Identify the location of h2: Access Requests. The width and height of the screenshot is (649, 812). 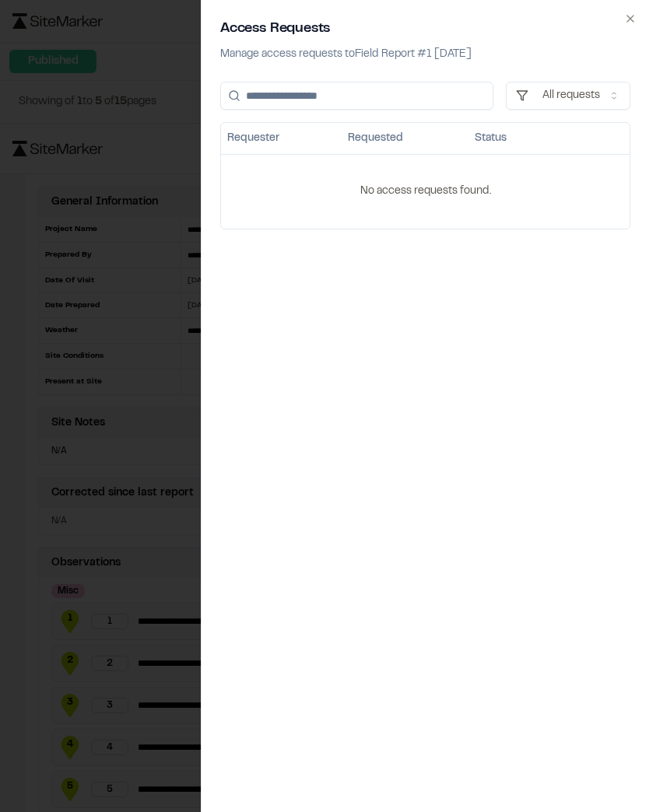
(425, 29).